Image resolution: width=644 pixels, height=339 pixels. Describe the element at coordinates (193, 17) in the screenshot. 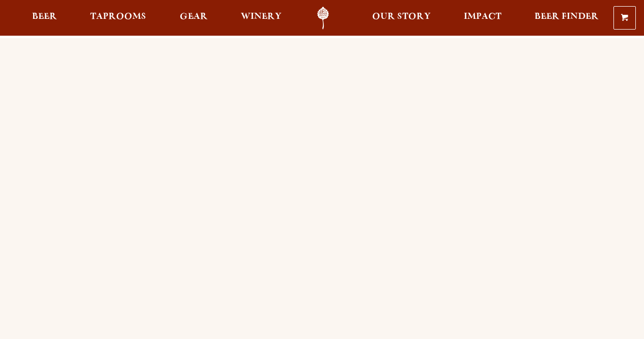

I see `span: Gear` at that location.